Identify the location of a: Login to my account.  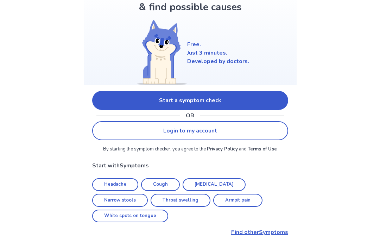
(190, 131).